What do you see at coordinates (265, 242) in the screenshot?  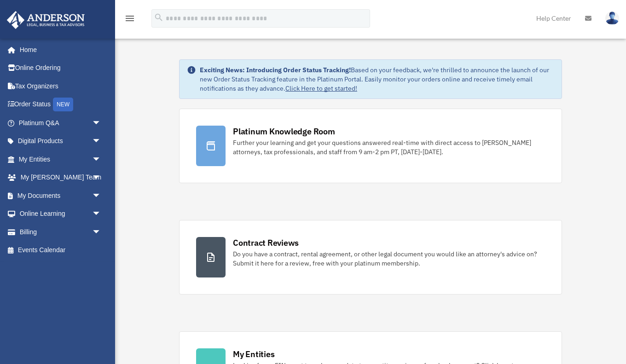 I see `div: Contract Reviews` at bounding box center [265, 242].